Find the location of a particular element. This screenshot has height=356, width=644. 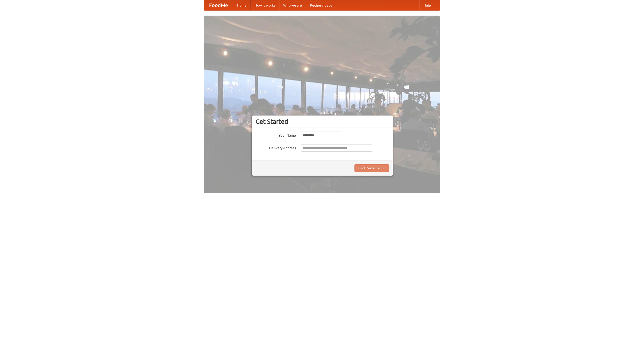

button: Find Restaurants! is located at coordinates (371, 168).